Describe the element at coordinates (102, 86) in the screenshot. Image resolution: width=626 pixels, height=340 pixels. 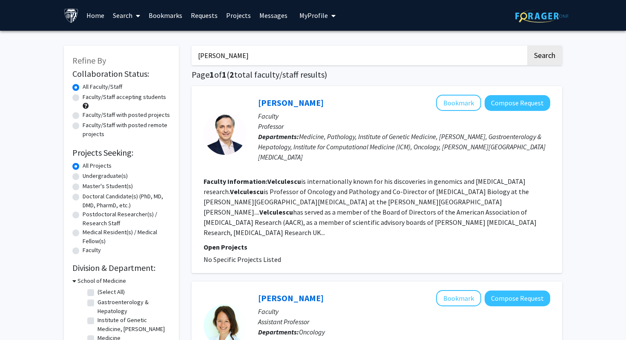
I see `label: All Faculty/Staff` at that location.